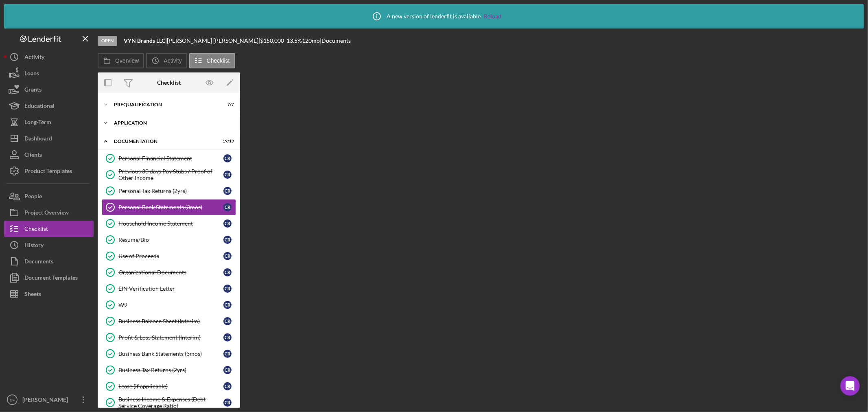 Image resolution: width=868 pixels, height=412 pixels. Describe the element at coordinates (33, 90) in the screenshot. I see `div: Grants` at that location.